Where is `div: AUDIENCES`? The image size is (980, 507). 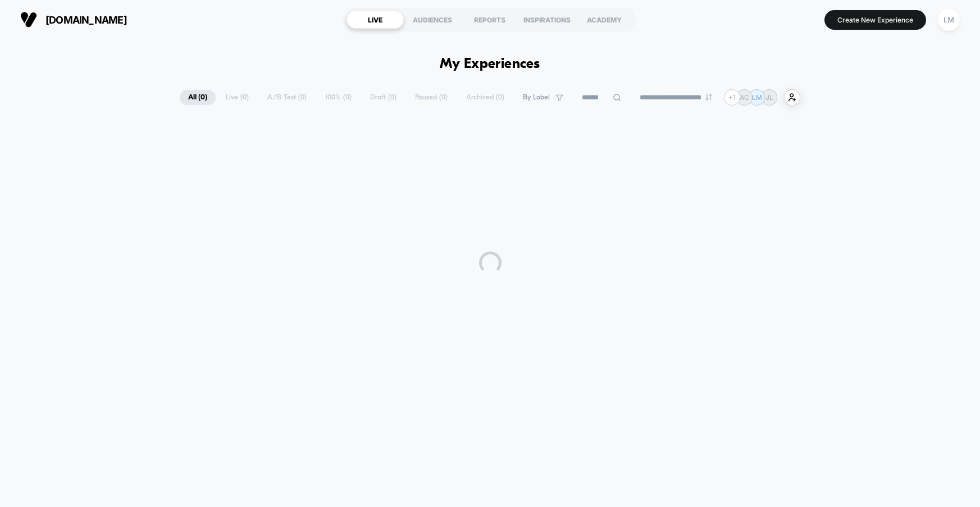 div: AUDIENCES is located at coordinates (433, 20).